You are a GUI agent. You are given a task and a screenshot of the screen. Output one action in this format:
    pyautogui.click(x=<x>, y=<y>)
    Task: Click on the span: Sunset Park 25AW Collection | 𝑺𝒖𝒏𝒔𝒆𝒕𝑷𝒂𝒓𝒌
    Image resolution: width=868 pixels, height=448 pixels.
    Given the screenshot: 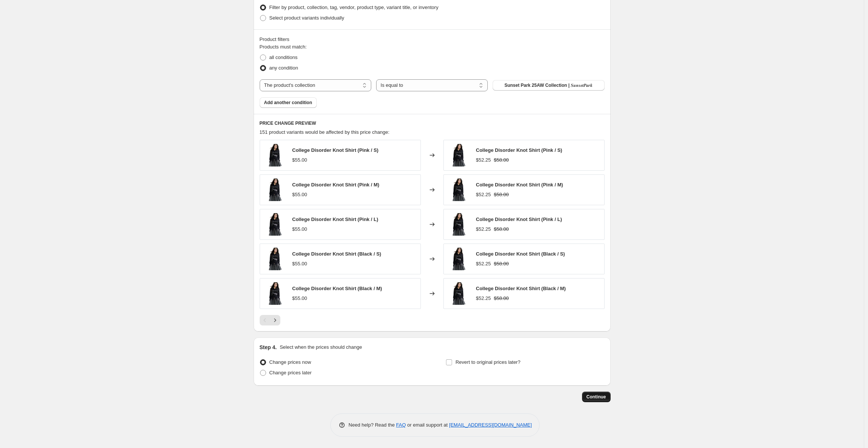 What is the action you would take?
    pyautogui.click(x=548, y=85)
    